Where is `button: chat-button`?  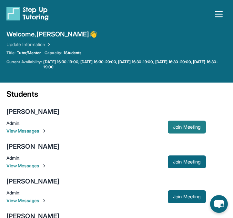 button: chat-button is located at coordinates (219, 204).